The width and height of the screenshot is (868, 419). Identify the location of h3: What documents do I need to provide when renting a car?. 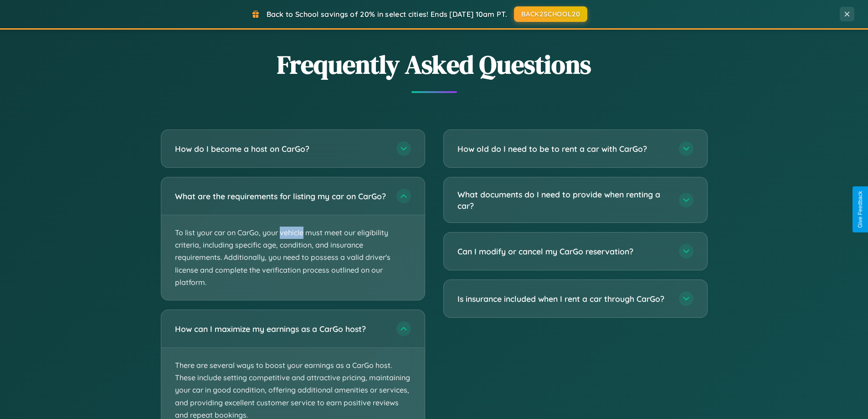
(564, 200).